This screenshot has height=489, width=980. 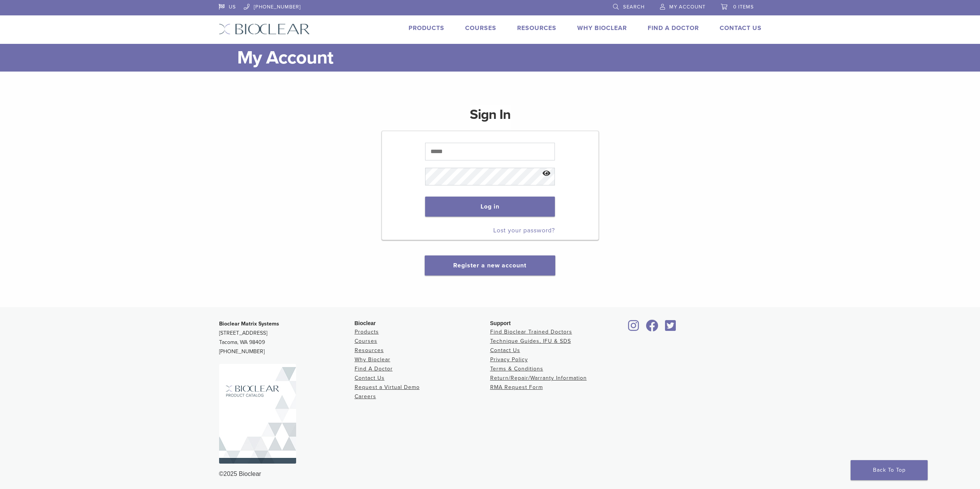 I want to click on span: 0 items, so click(x=743, y=7).